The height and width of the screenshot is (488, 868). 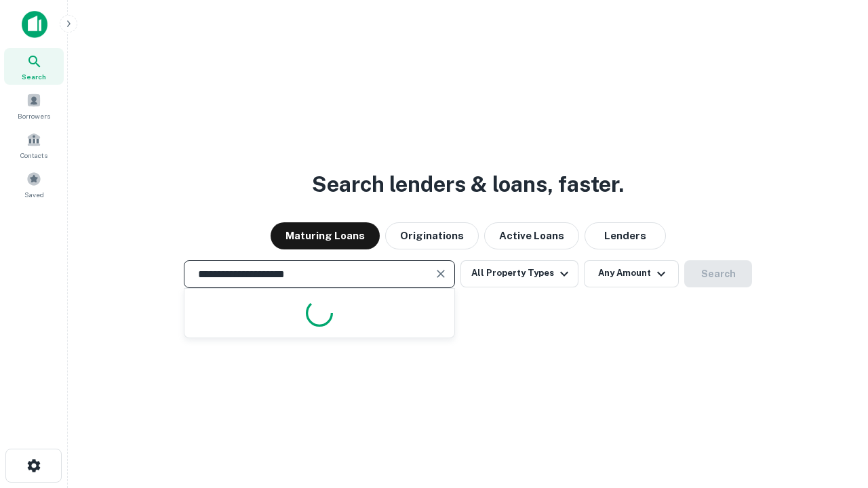 I want to click on button: Any Amount, so click(x=632, y=273).